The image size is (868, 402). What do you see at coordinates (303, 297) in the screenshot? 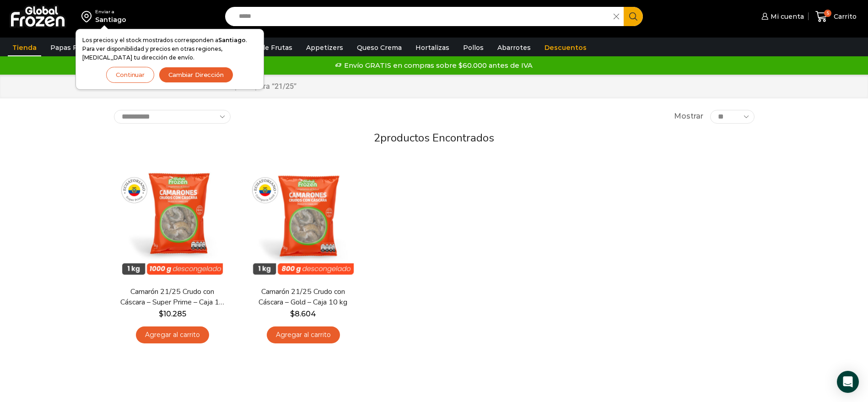
I see `a: Camarón 21/25 Crudo con Cáscara – Gold – Caja 10 kg` at bounding box center [303, 297].